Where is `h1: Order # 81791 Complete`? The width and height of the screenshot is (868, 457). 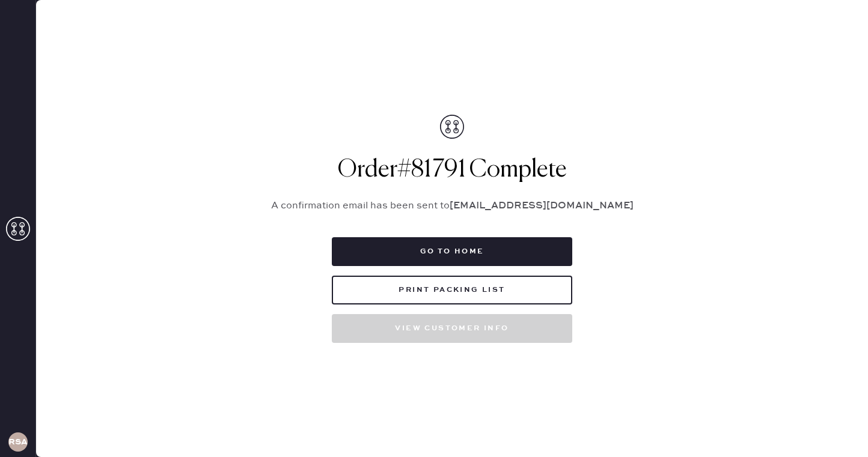
h1: Order # 81791 Complete is located at coordinates (452, 170).